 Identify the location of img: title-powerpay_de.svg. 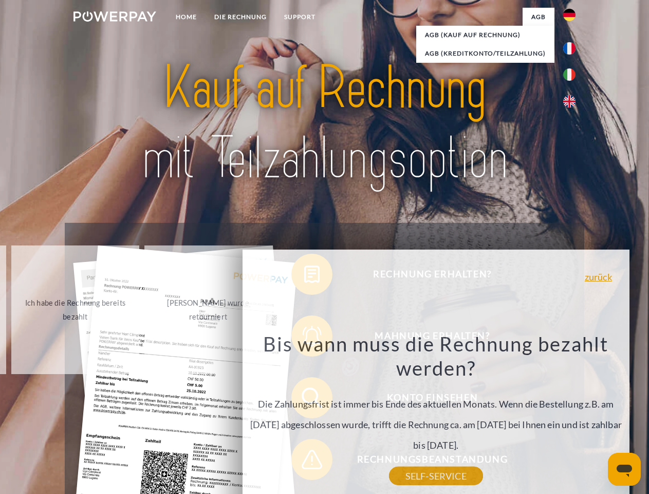
(324, 123).